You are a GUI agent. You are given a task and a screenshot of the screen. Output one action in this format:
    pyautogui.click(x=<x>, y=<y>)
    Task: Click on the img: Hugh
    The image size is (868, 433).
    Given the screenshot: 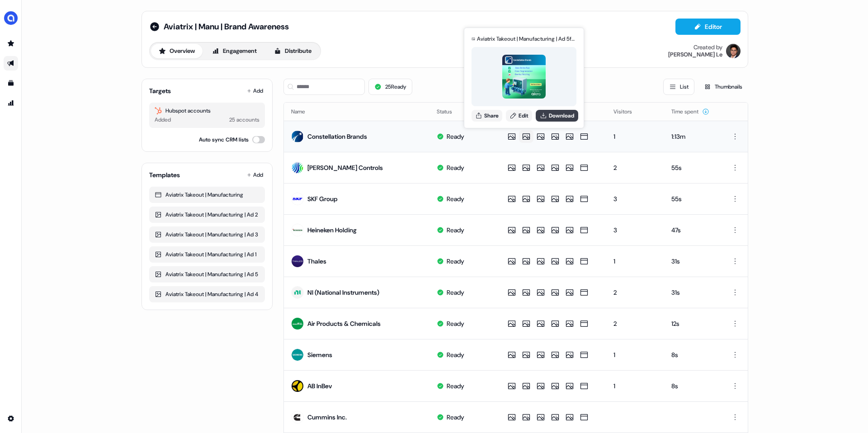 What is the action you would take?
    pyautogui.click(x=733, y=51)
    